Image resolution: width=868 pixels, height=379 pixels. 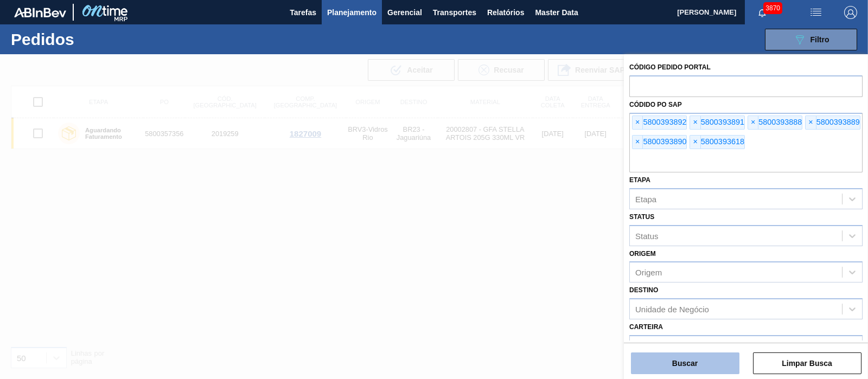 I want to click on h1: Pedidos, so click(x=90, y=39).